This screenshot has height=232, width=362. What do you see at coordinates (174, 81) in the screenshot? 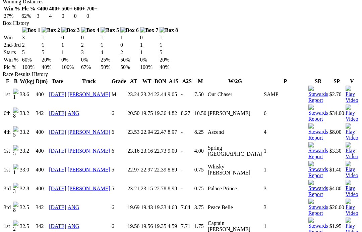
I see `th: A1S` at bounding box center [174, 81].